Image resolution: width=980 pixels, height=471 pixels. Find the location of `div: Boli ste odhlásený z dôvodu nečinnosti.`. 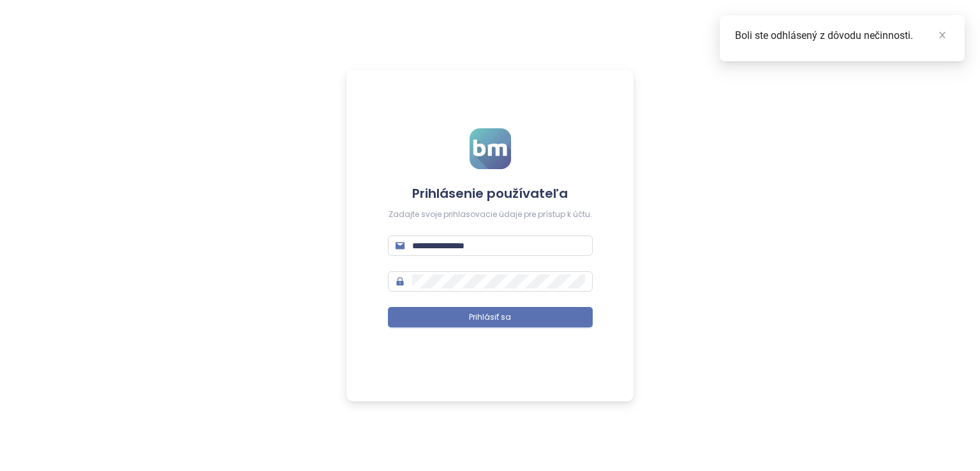

div: Boli ste odhlásený z dôvodu nečinnosti. is located at coordinates (842, 36).